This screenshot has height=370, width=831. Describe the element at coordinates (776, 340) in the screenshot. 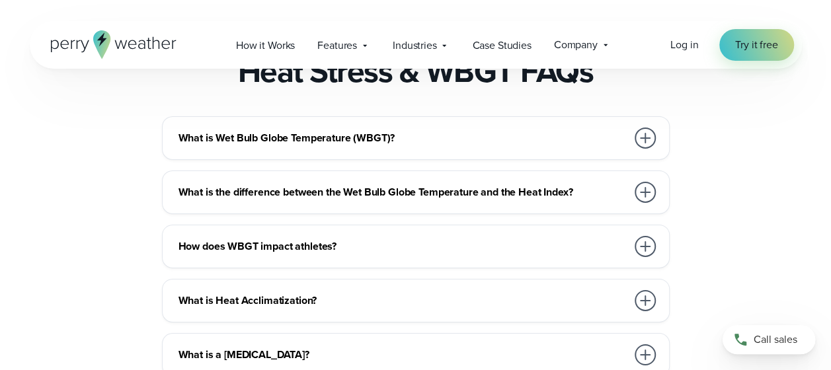

I see `span: Call sales` at that location.